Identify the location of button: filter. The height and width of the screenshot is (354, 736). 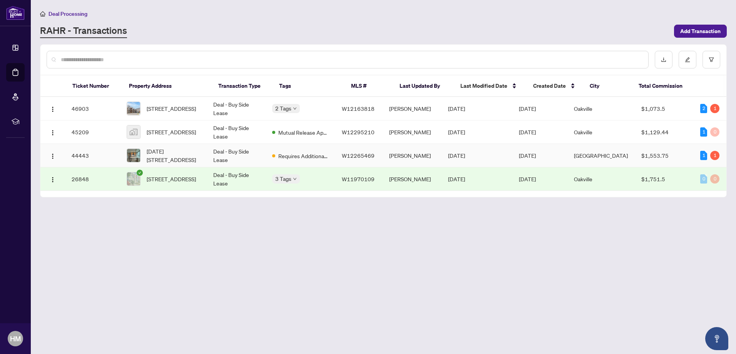
(711, 60).